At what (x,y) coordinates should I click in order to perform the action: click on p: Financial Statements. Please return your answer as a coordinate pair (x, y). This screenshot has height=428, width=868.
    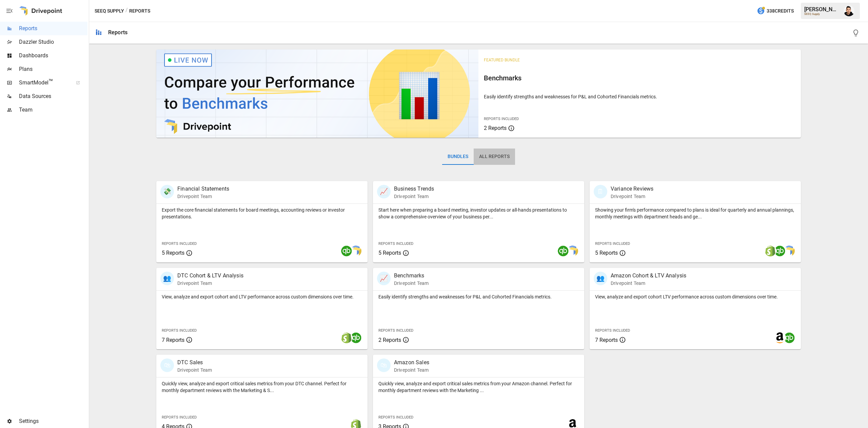
    Looking at the image, I should click on (203, 189).